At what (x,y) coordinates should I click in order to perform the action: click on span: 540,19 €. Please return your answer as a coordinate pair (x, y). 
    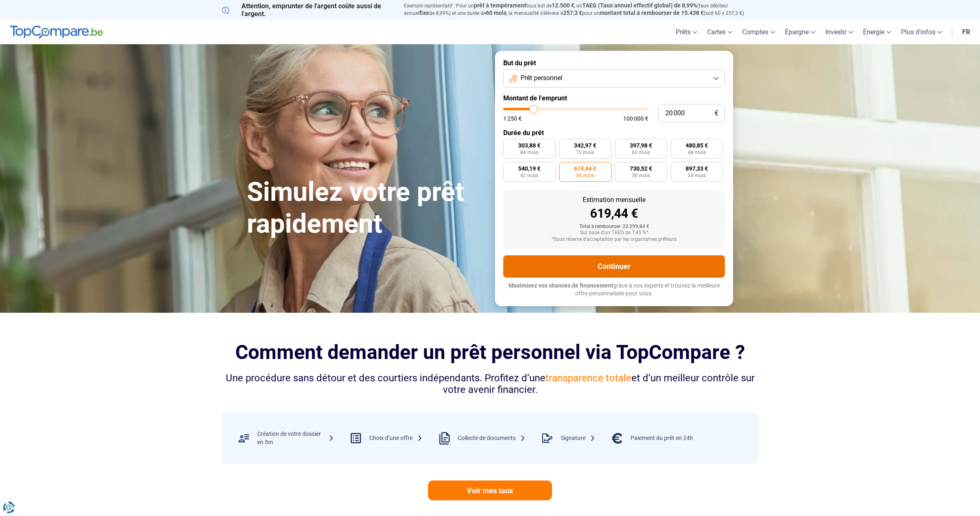
    Looking at the image, I should click on (529, 169).